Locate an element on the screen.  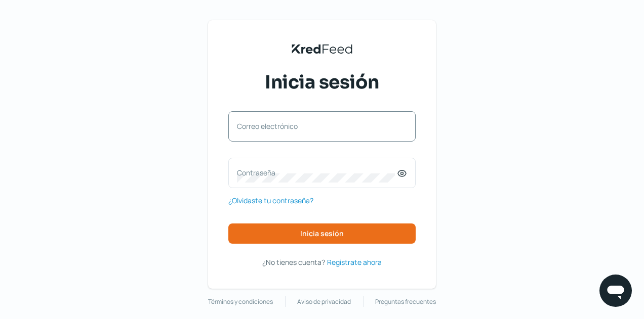
span: ¿Olvidaste tu contraseña? is located at coordinates (271, 200).